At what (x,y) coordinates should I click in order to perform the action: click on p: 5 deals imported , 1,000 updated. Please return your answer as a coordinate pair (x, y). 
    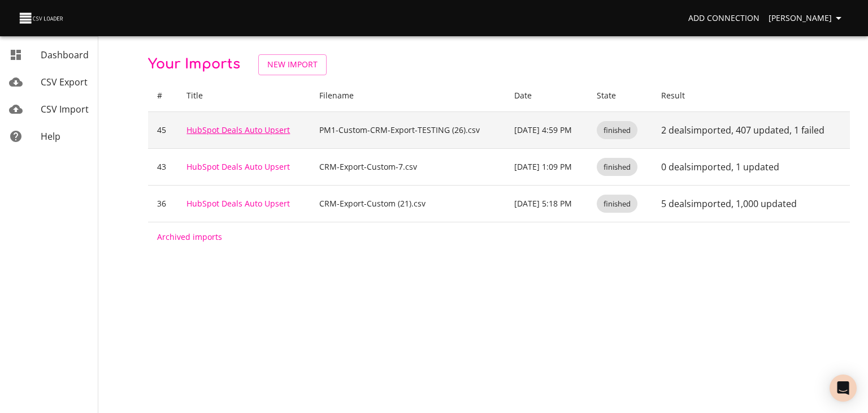
    Looking at the image, I should click on (751, 204).